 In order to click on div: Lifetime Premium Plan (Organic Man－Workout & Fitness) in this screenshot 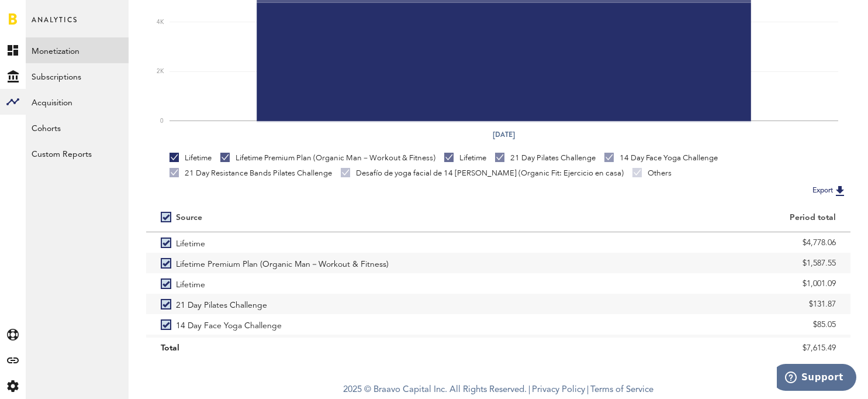, I will do `click(328, 158)`.